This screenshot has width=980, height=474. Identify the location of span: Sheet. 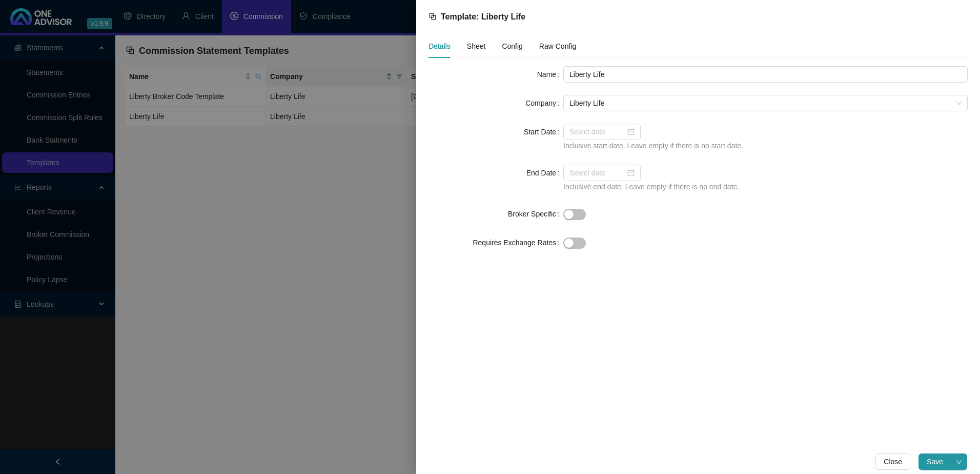
(477, 46).